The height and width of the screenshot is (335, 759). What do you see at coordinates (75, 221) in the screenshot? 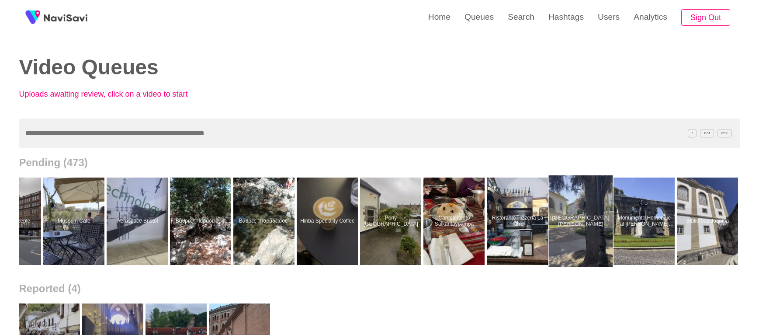
I see `a: Museum CafeMuseum Cafe` at bounding box center [75, 221].